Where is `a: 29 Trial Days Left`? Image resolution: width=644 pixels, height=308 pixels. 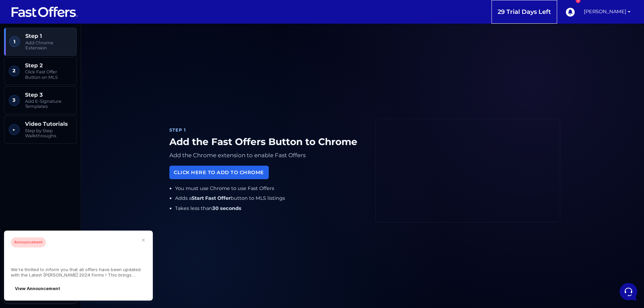 a: 29 Trial Days Left is located at coordinates (524, 12).